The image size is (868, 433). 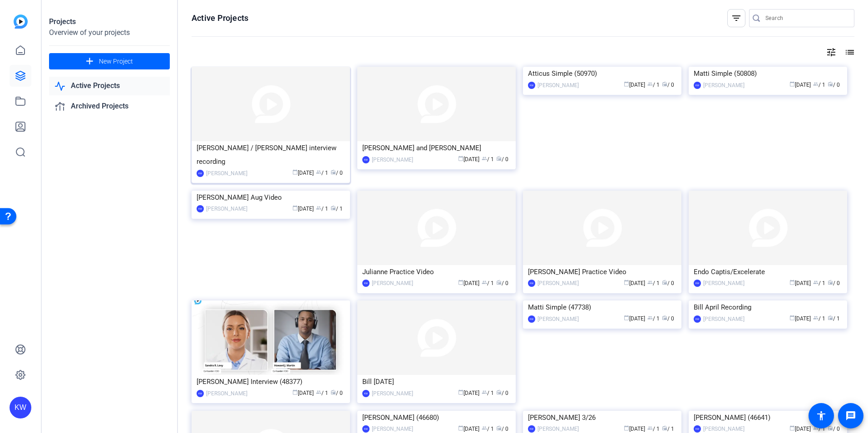 What do you see at coordinates (436, 272) in the screenshot?
I see `div: Julianne Practice Video` at bounding box center [436, 272].